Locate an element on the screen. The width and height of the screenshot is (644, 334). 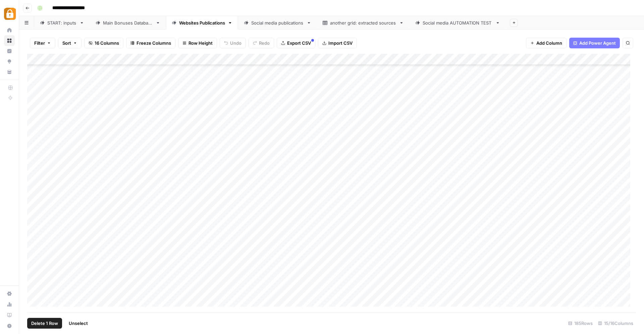
span: Redo is located at coordinates (264, 43).